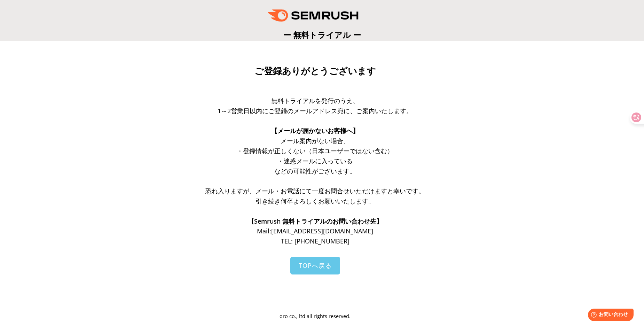  Describe the element at coordinates (315, 266) in the screenshot. I see `a: TOPへ戻る` at that location.